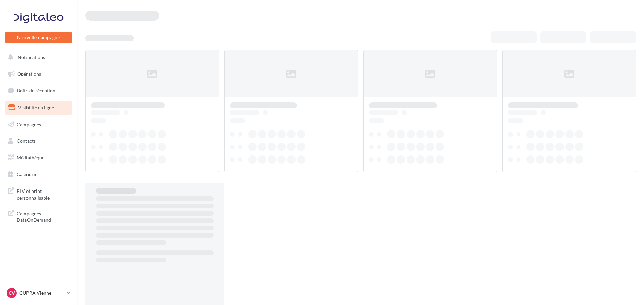  What do you see at coordinates (39, 74) in the screenshot?
I see `a: Opérations` at bounding box center [39, 74].